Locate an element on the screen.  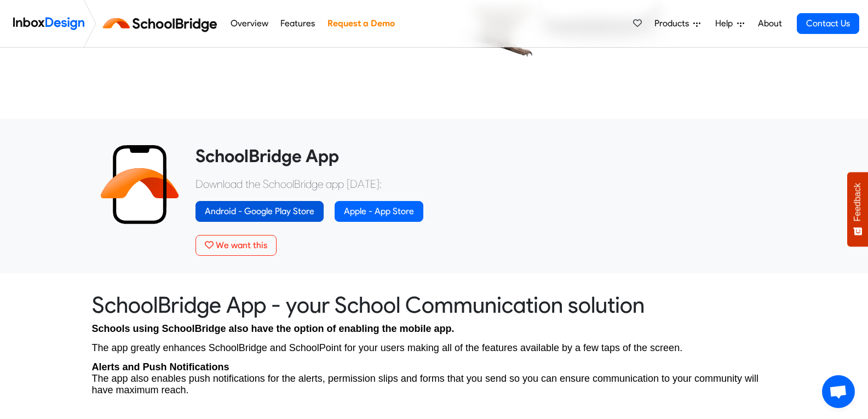
div: Open chat is located at coordinates (838, 392).